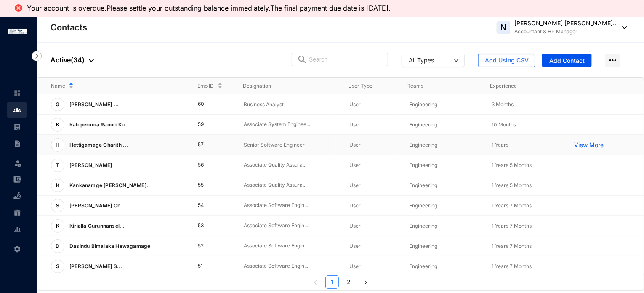  I want to click on img: nav-icon-right.af6afadce00d159da59955279c43614e.svg, so click(37, 56).